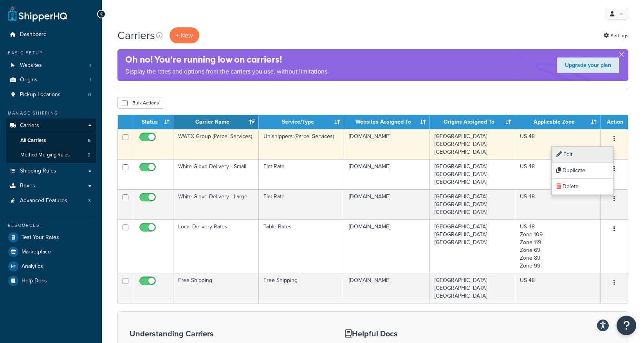  Describe the element at coordinates (32, 266) in the screenshot. I see `span: Analytics` at that location.